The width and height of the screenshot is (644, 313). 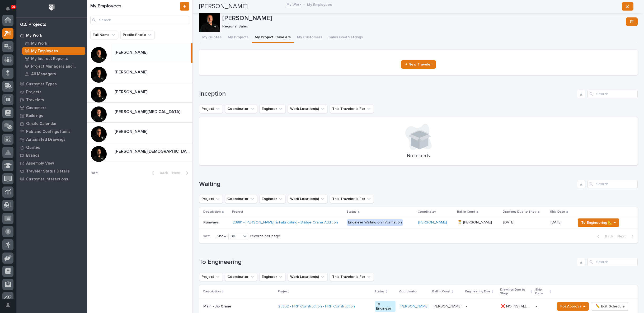 What do you see at coordinates (387, 94) in the screenshot?
I see `h1: Inception` at bounding box center [387, 94].